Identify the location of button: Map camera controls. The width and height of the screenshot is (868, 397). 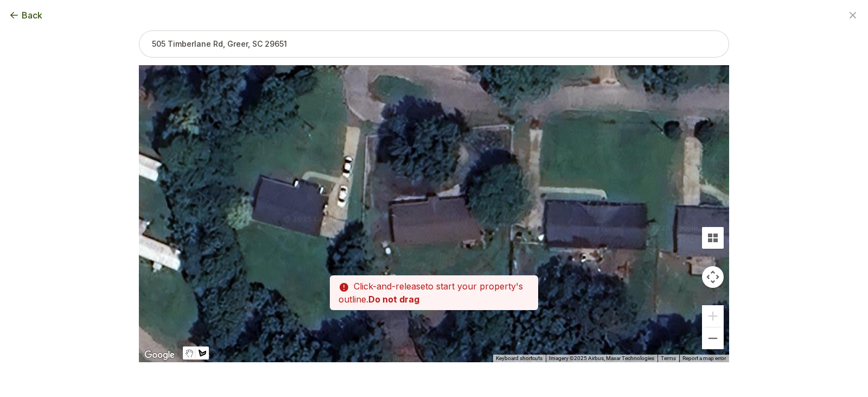
(713, 277).